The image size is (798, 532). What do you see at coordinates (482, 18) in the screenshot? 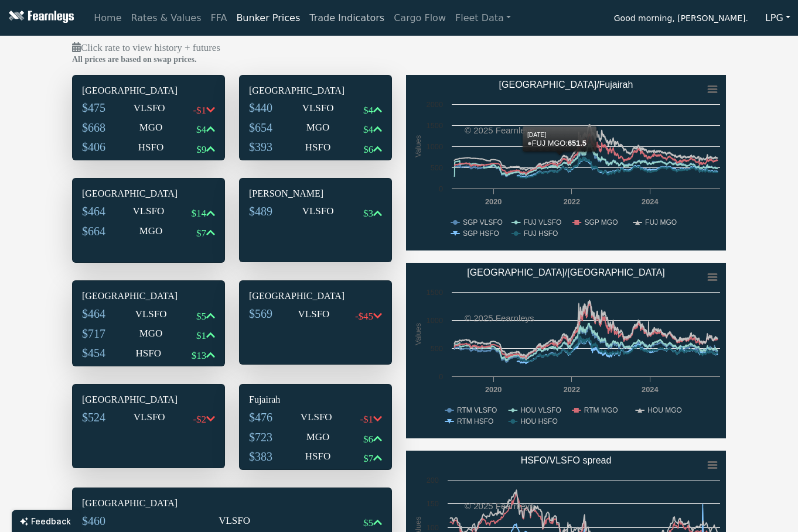
I see `a: Fleet Data` at bounding box center [482, 18].